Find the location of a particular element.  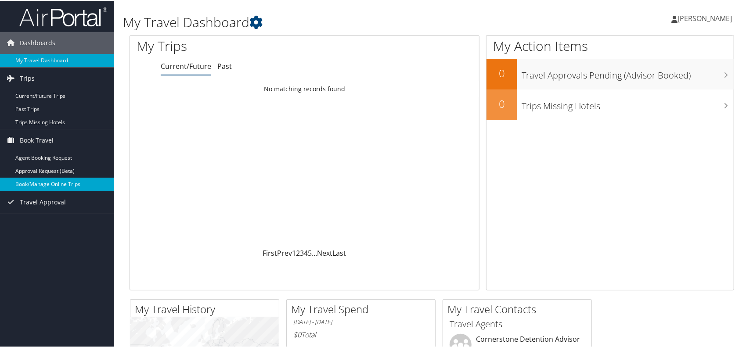

h3: Travel Approvals Pending (Advisor Booked) is located at coordinates (627, 72).